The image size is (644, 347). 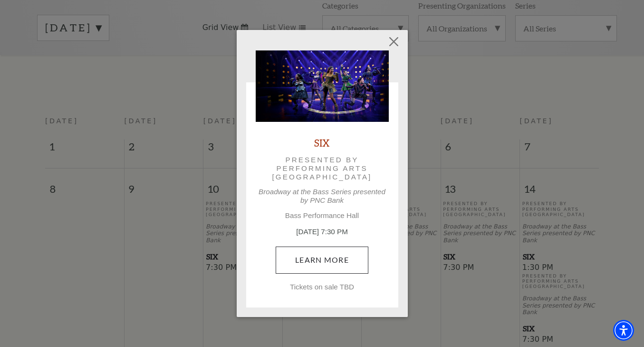 I want to click on a: February 10, 7:30 PM Learn More Tickets on sale TBD, so click(x=322, y=260).